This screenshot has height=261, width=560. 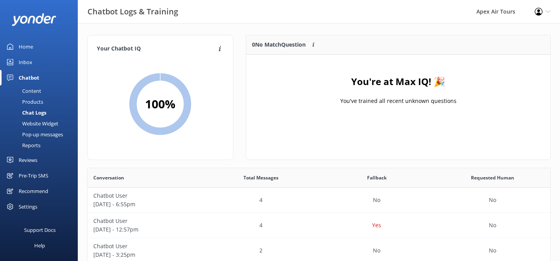 What do you see at coordinates (41, 102) in the screenshot?
I see `a: Products` at bounding box center [41, 102].